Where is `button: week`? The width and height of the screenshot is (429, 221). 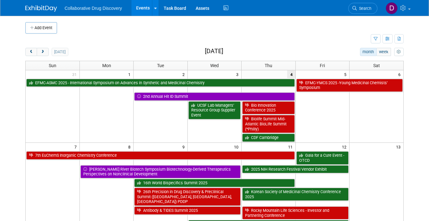
button: week is located at coordinates (384, 52).